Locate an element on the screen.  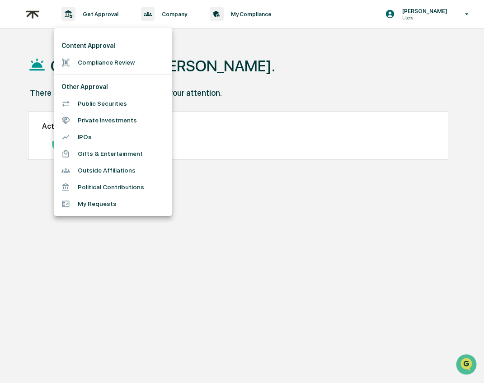
img: f2157a4c-a0d3-4daa-907e-bb6f0de503a5-1751232295721 is located at coordinates (11, 11).